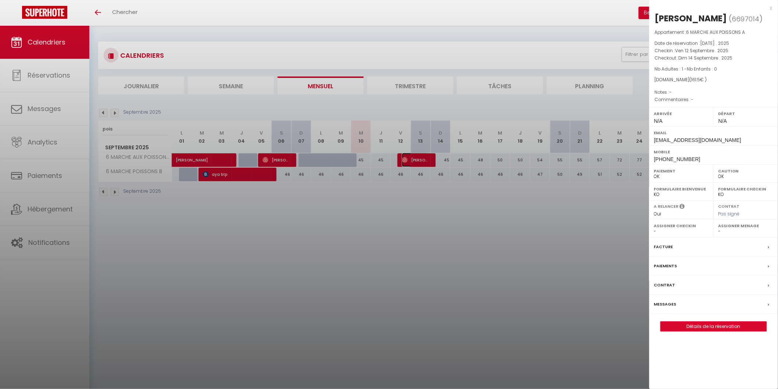 This screenshot has height=389, width=778. I want to click on label: Formulaire Bienvenue, so click(682, 189).